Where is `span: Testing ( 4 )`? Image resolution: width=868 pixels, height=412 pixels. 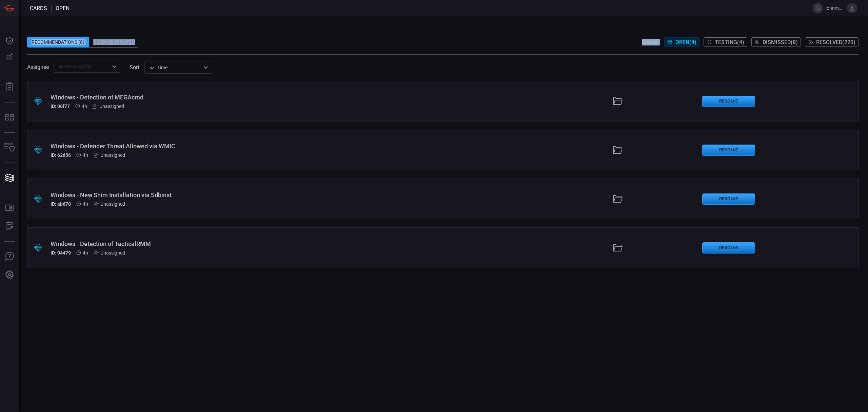
span: Testing ( 4 ) is located at coordinates (729, 42).